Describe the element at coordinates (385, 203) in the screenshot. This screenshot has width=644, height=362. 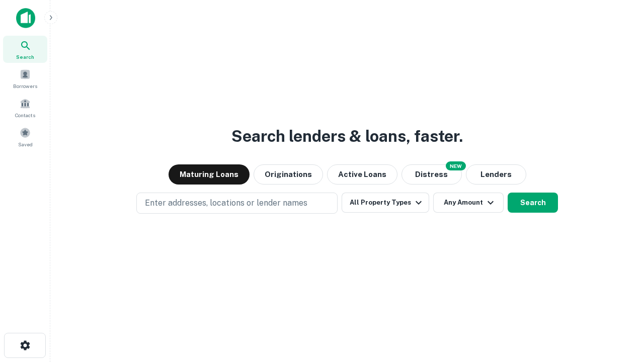
I see `button: All Property Types` at that location.